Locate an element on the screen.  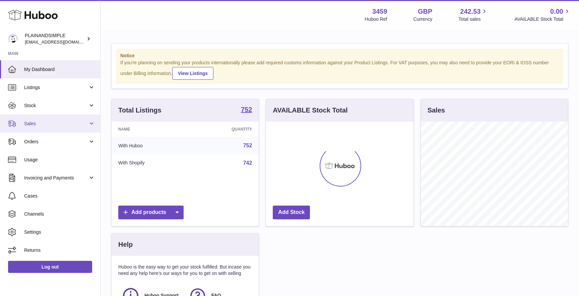
div: Currency is located at coordinates (423, 19).